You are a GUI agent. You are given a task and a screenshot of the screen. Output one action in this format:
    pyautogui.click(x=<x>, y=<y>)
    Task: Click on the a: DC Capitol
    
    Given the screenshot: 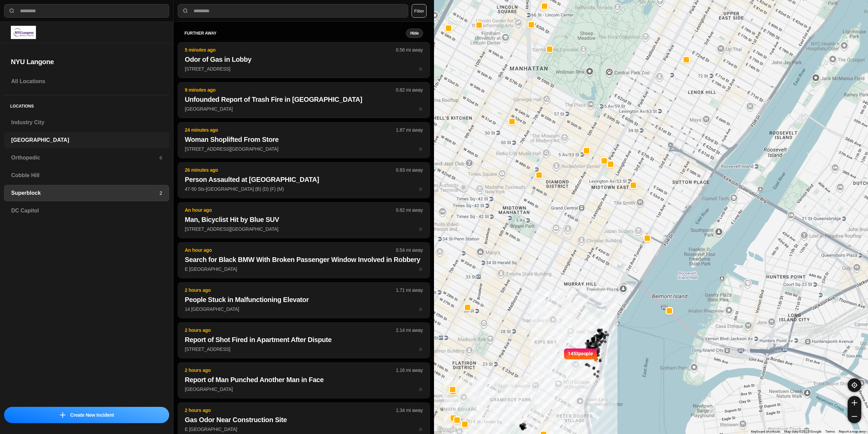 What is the action you would take?
    pyautogui.click(x=87, y=211)
    